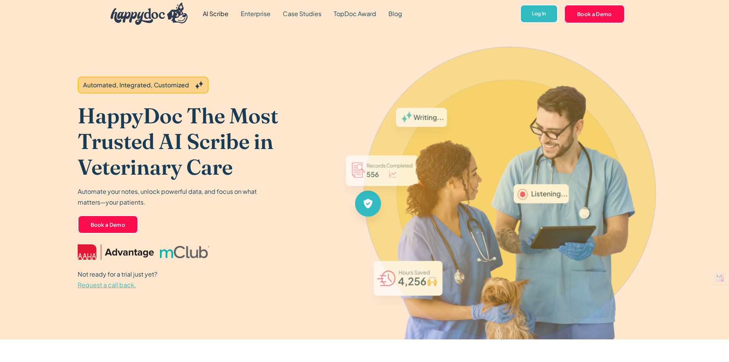  I want to click on img: HappyDoc Logo: A happy dog with his ear up, listening., so click(149, 14).